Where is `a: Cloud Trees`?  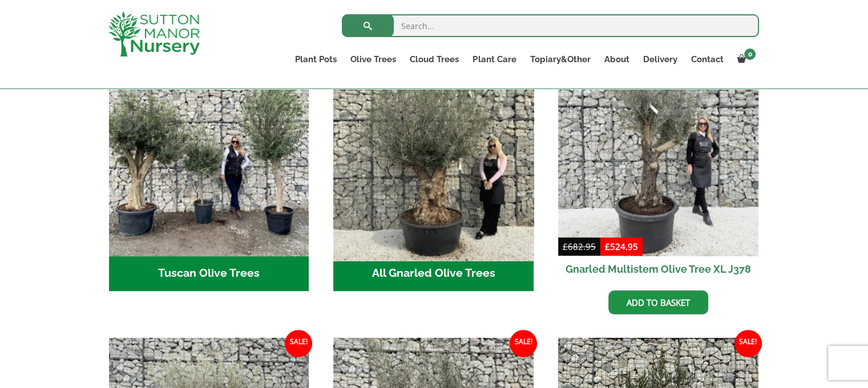
a: Cloud Trees is located at coordinates (434, 59).